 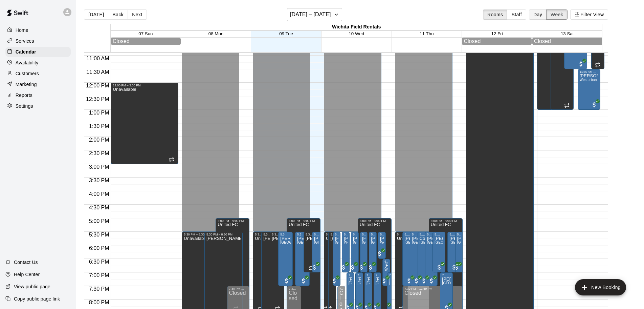 What do you see at coordinates (516, 14) in the screenshot?
I see `button: Staff` at bounding box center [516, 14].